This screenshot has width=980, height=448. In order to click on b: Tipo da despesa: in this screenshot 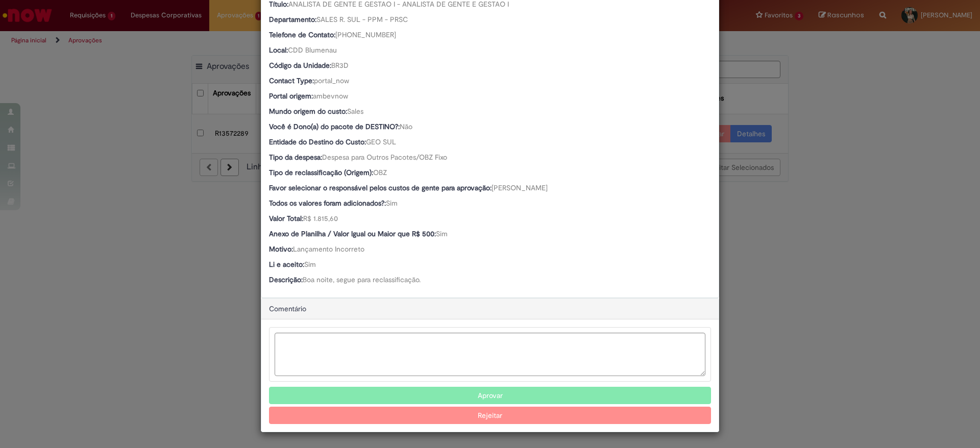, I will do `click(295, 157)`.